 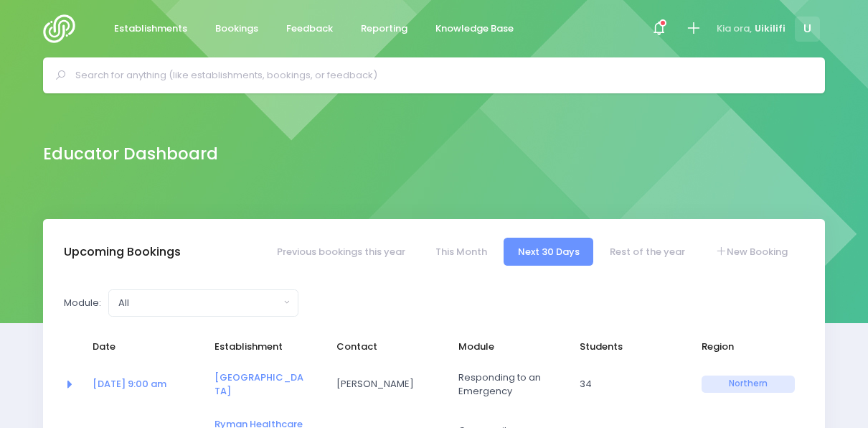 I want to click on a: Establishments, so click(x=150, y=29).